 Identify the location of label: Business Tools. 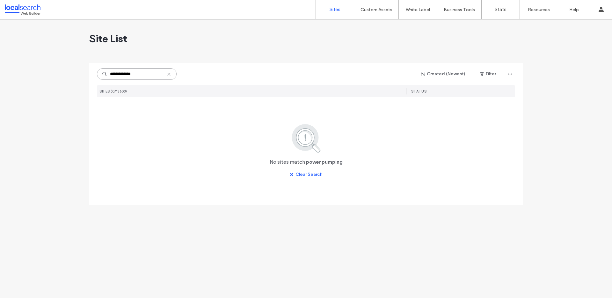
(459, 10).